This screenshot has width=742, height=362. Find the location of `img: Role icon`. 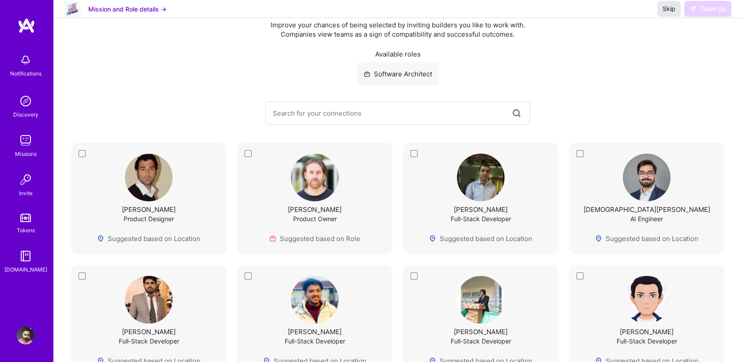

img: Role icon is located at coordinates (273, 239).